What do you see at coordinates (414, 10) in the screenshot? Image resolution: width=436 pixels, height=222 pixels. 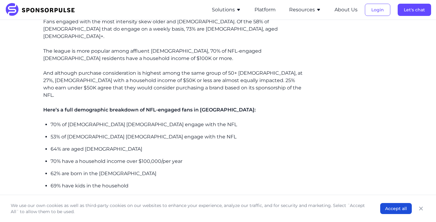 I see `button: Let's chat` at bounding box center [414, 10].